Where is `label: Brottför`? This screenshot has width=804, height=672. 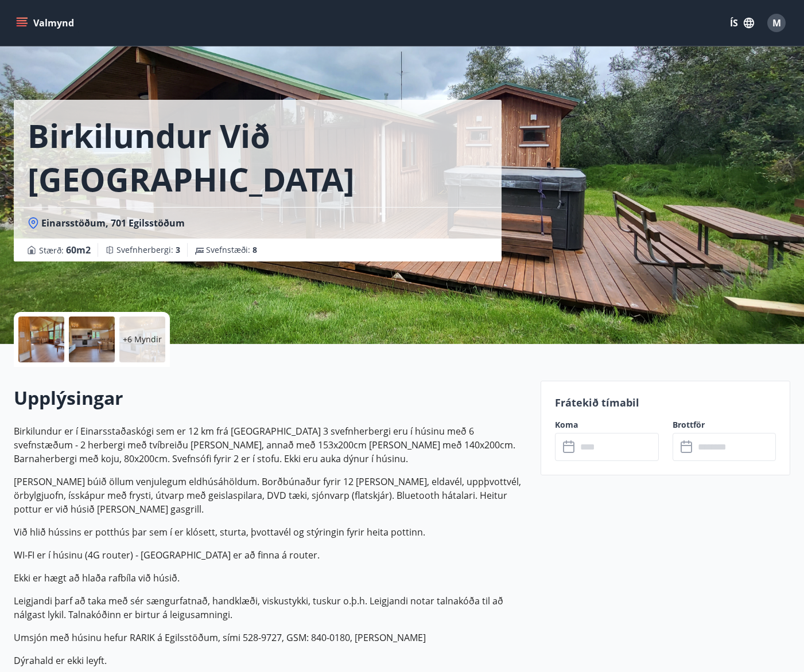 label: Brottför is located at coordinates (724, 425).